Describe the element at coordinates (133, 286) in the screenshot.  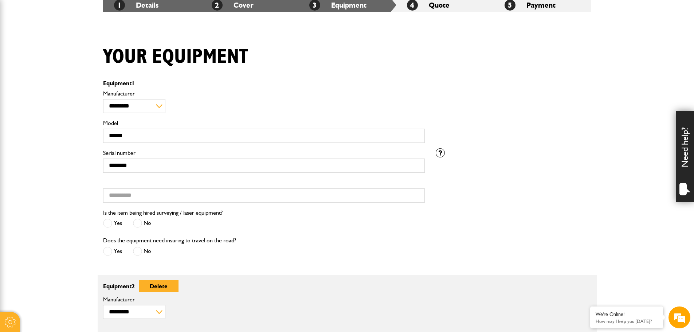
I see `span: 2` at that location.